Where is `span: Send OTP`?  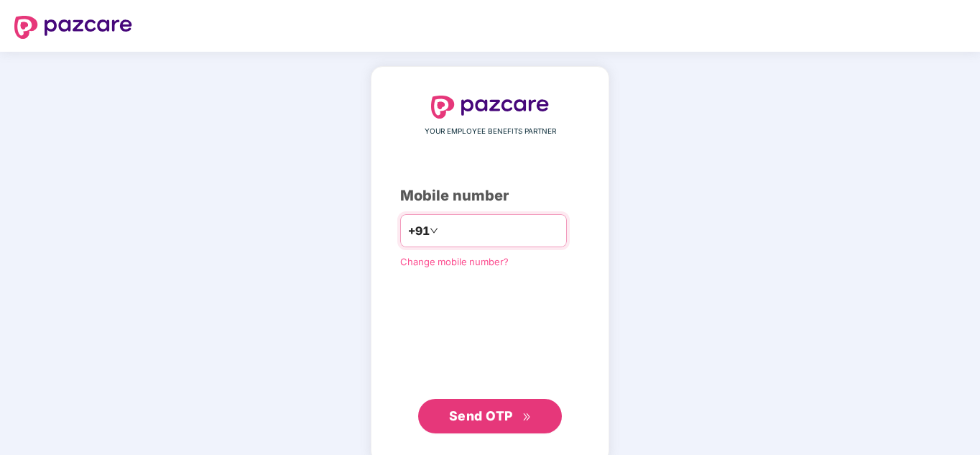
span: Send OTP is located at coordinates (481, 415).